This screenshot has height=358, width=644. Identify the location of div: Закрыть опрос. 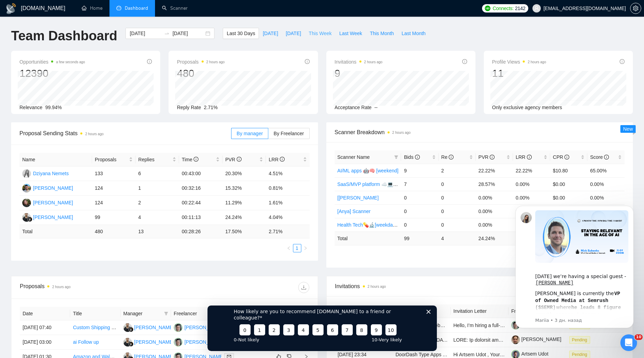
(221, 6).